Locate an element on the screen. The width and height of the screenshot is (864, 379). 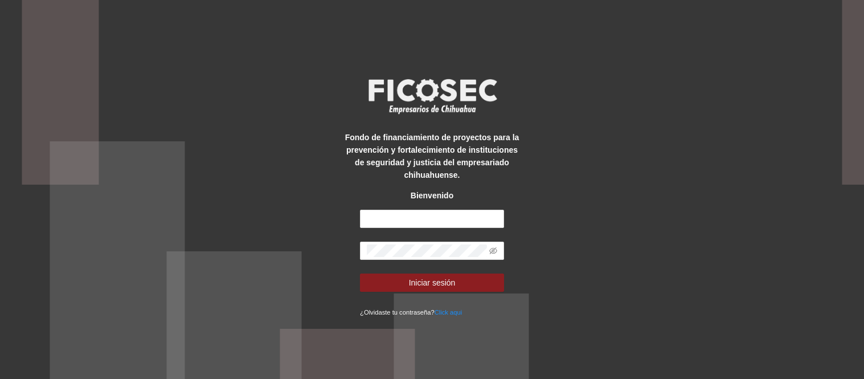
img: logo is located at coordinates (432, 96).